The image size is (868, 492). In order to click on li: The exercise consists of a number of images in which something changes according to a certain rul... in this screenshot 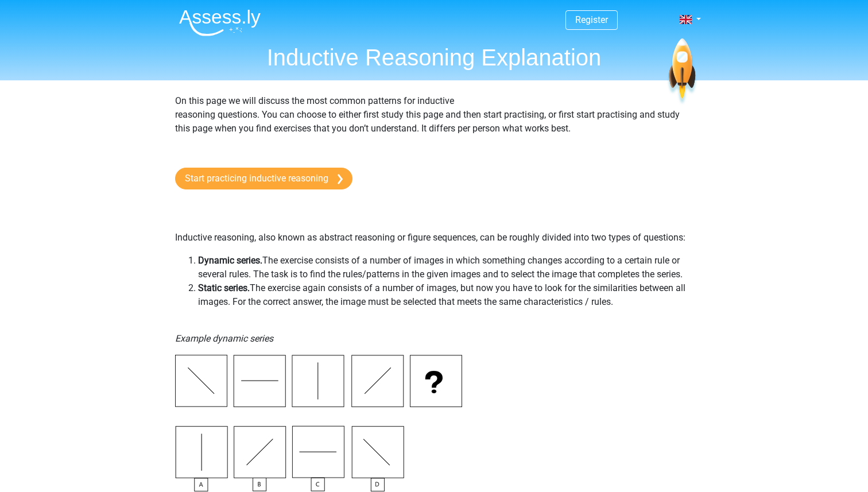, I will do `click(446, 268)`.